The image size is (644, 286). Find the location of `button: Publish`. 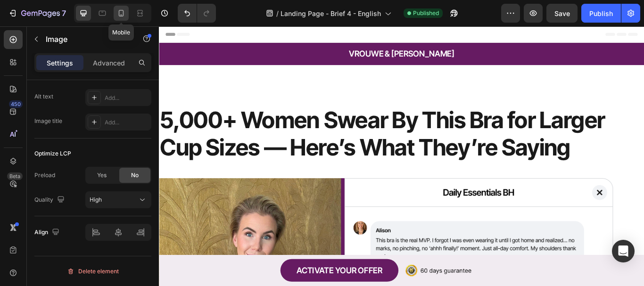

button: Publish is located at coordinates (601, 13).